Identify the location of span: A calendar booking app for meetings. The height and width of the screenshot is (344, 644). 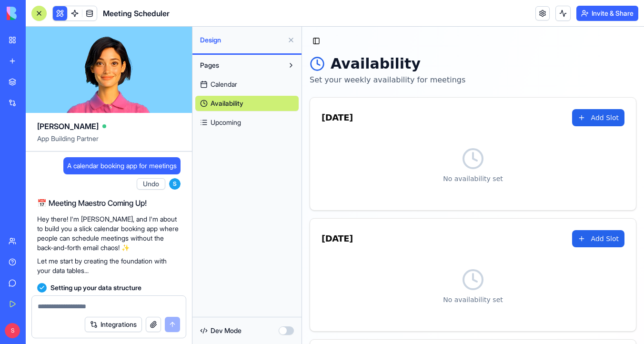
(122, 166).